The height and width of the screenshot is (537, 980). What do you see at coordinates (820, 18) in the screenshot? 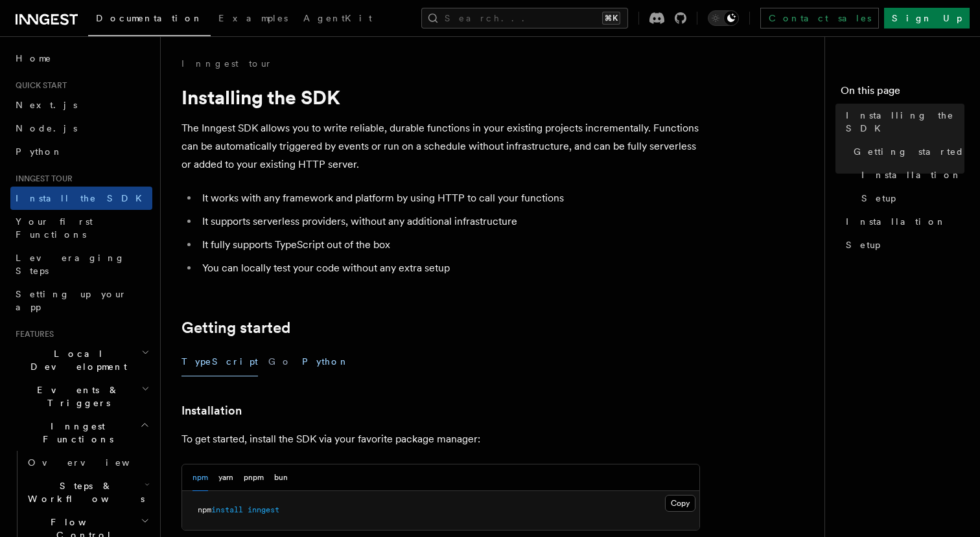
I see `a: Contact sales` at bounding box center [820, 18].